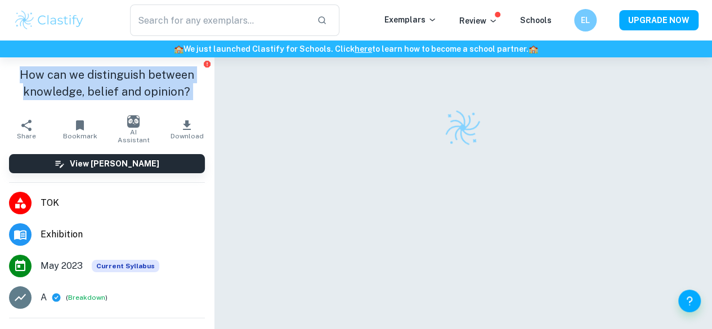 Image resolution: width=712 pixels, height=329 pixels. Describe the element at coordinates (585, 20) in the screenshot. I see `h6: EL` at that location.